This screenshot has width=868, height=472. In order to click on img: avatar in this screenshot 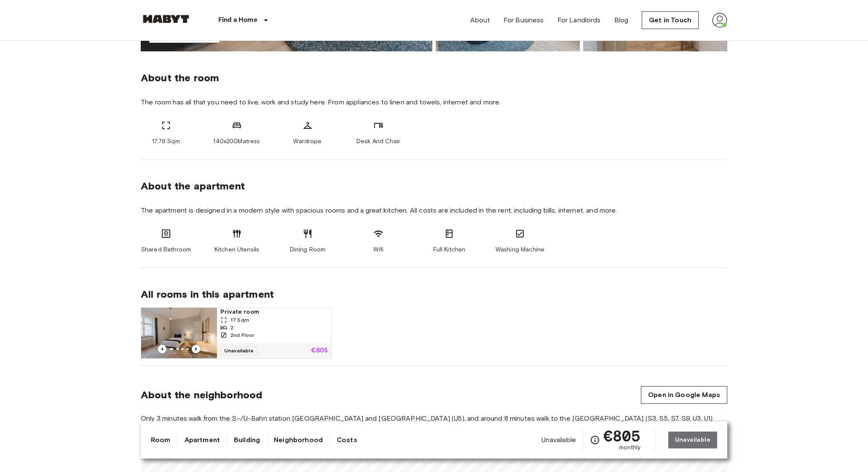, I will do `click(720, 20)`.